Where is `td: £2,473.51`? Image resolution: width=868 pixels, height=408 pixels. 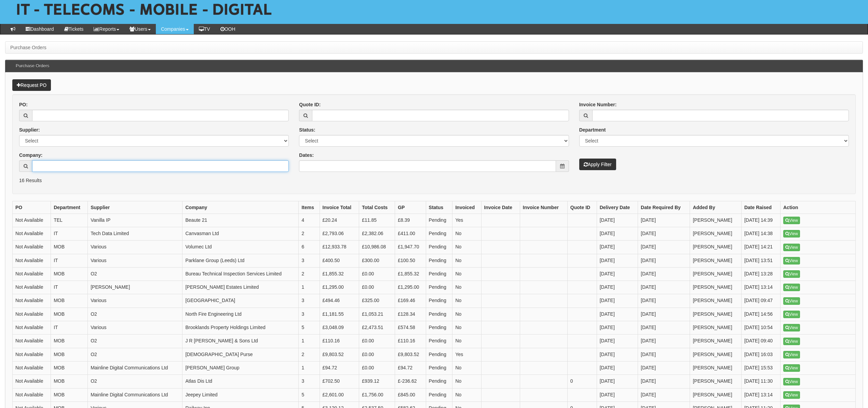 td: £2,473.51 is located at coordinates (377, 328).